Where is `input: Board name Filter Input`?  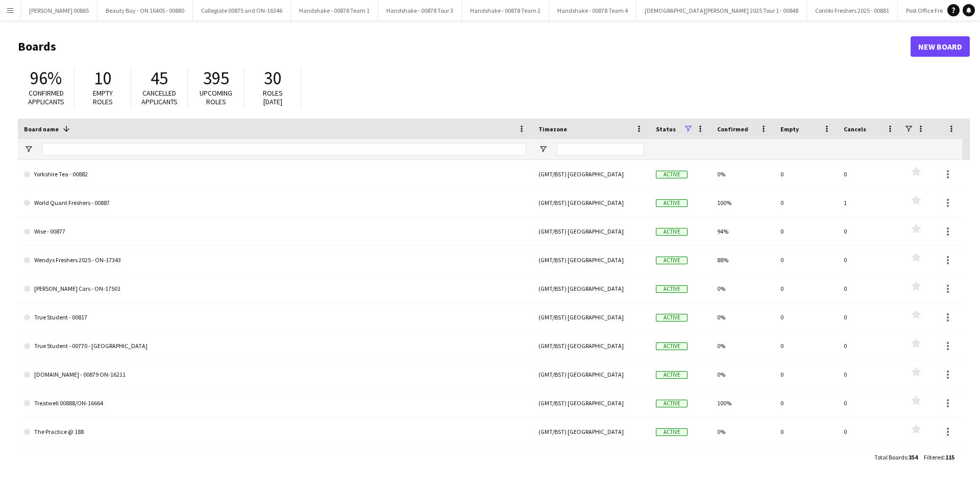
input: Board name Filter Input is located at coordinates (284, 149).